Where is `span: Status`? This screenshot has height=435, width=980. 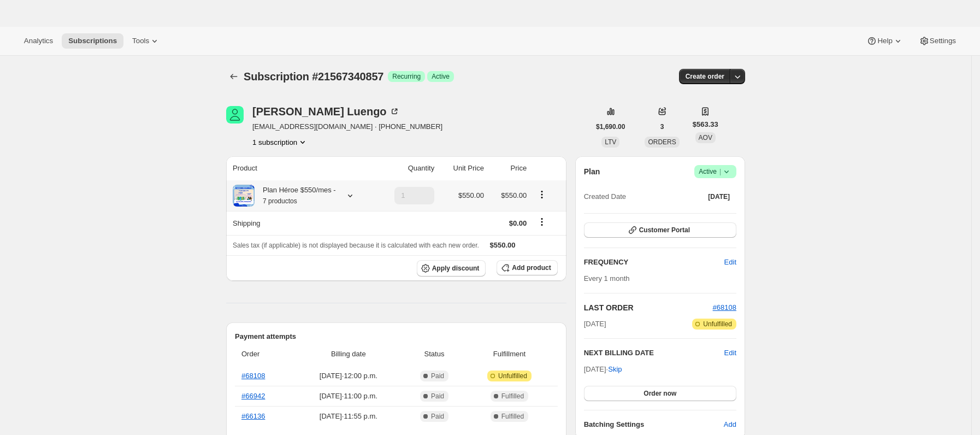 span: Status is located at coordinates (434, 354).